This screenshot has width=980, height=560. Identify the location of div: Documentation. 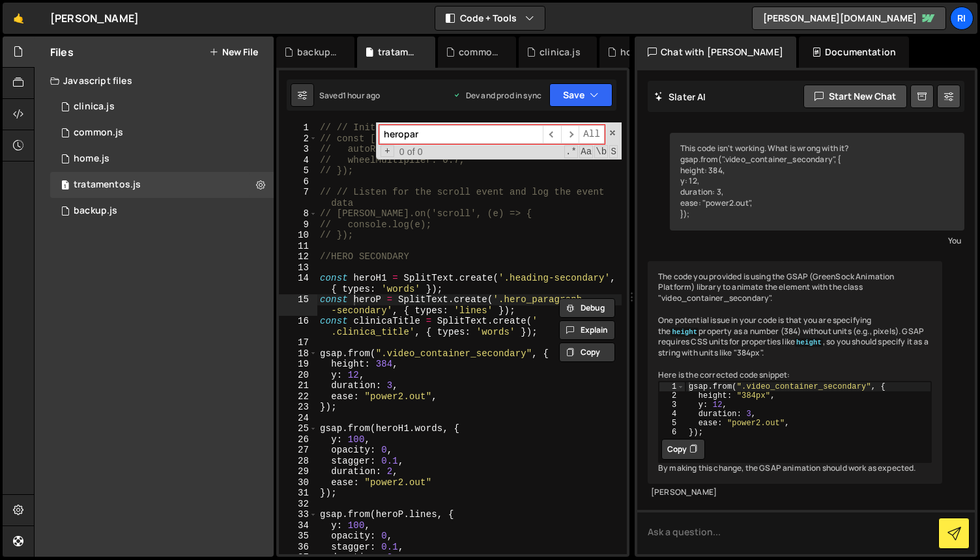
(853, 52).